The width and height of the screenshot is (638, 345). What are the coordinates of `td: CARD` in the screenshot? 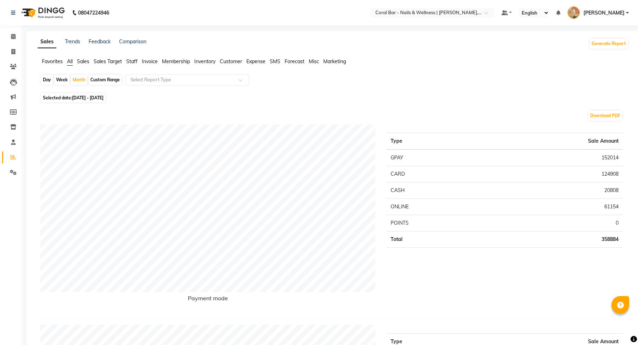 It's located at (434, 174).